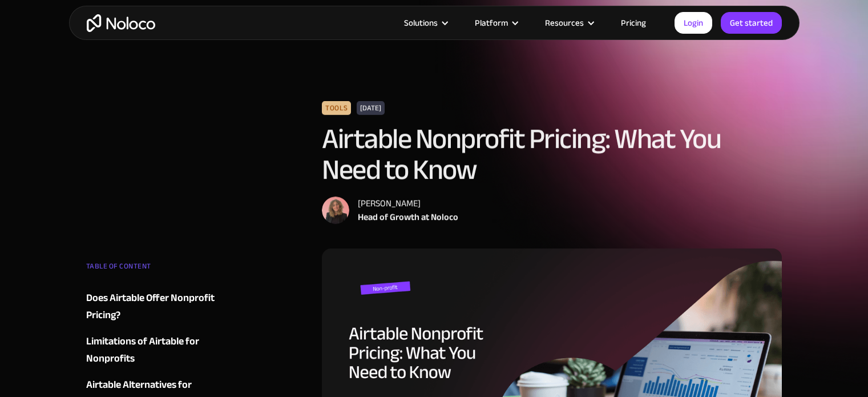 Image resolution: width=868 pixels, height=397 pixels. What do you see at coordinates (155, 269) in the screenshot?
I see `div: TABLE OF CONTENT` at bounding box center [155, 269].